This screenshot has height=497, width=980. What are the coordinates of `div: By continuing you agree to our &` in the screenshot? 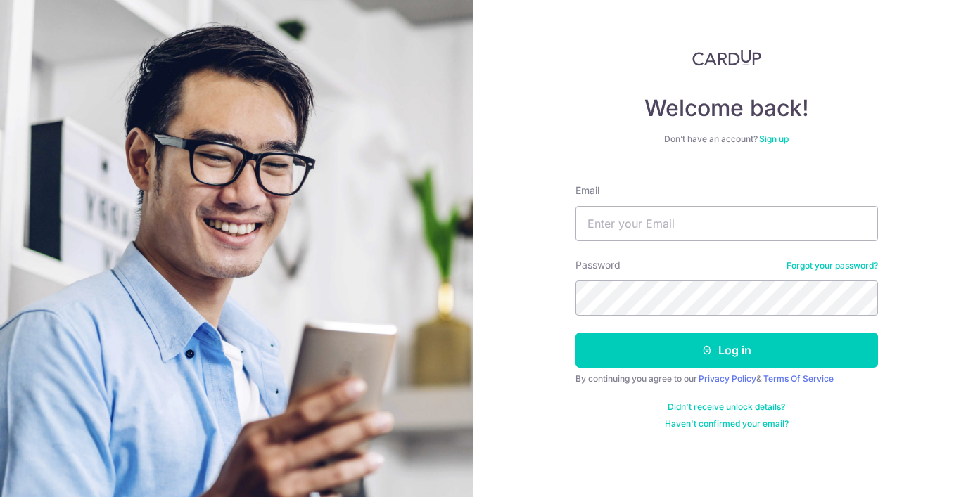 It's located at (727, 379).